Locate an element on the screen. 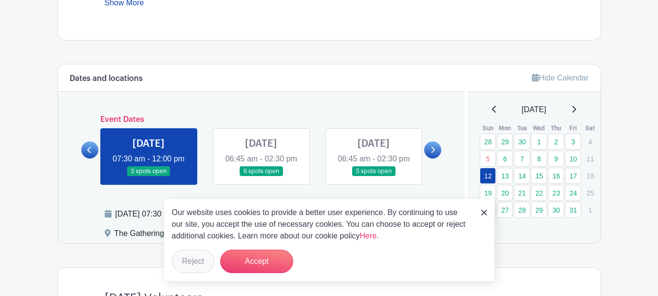  a: 8 is located at coordinates (539, 158).